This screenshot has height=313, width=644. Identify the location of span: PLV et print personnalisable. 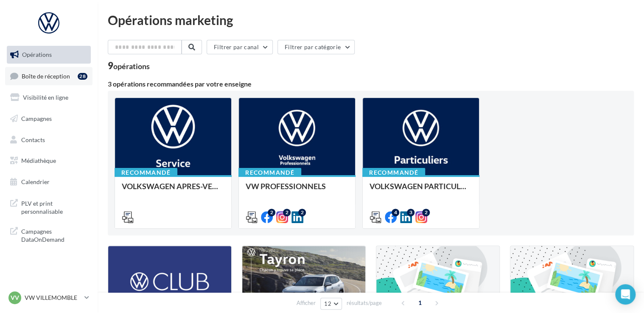
(55, 206).